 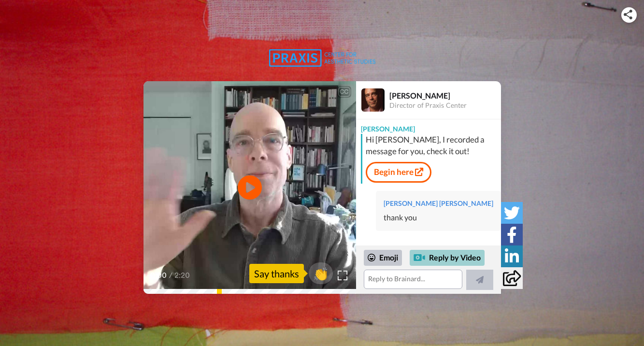 I want to click on img: logo, so click(x=322, y=58).